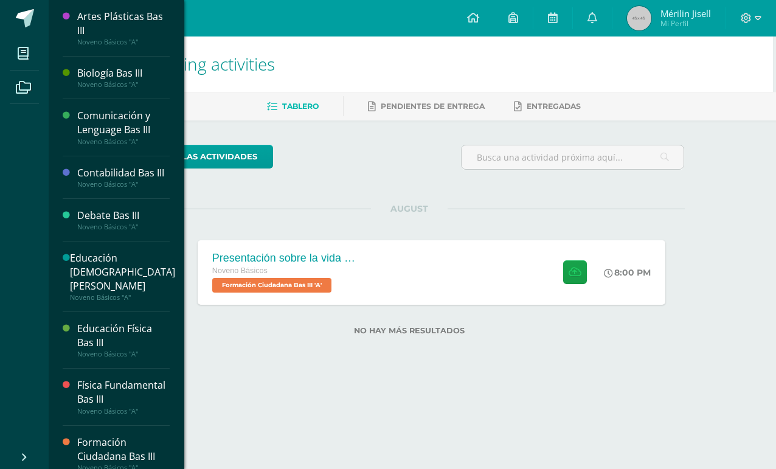 This screenshot has height=469, width=776. What do you see at coordinates (123, 173) in the screenshot?
I see `div: Contabilidad Bas III` at bounding box center [123, 173].